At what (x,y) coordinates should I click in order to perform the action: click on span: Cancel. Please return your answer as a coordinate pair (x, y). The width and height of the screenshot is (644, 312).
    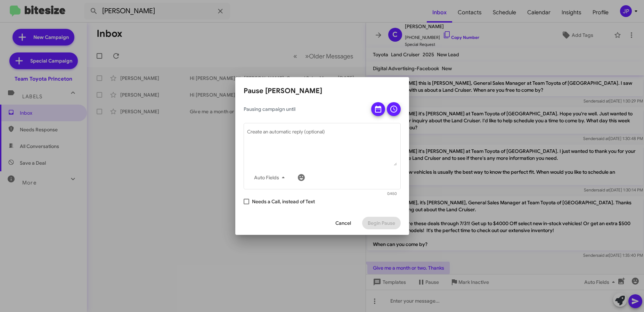
    Looking at the image, I should click on (343, 223).